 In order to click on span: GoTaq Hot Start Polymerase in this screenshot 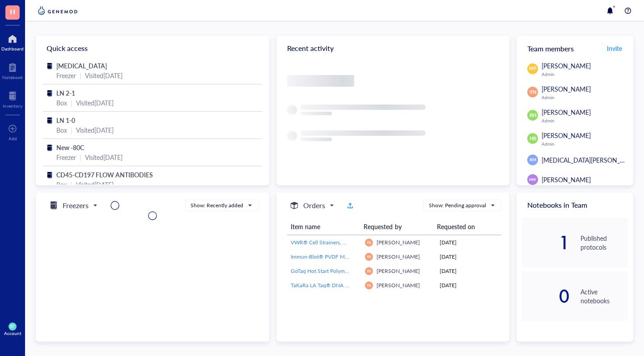, I will do `click(324, 271)`.